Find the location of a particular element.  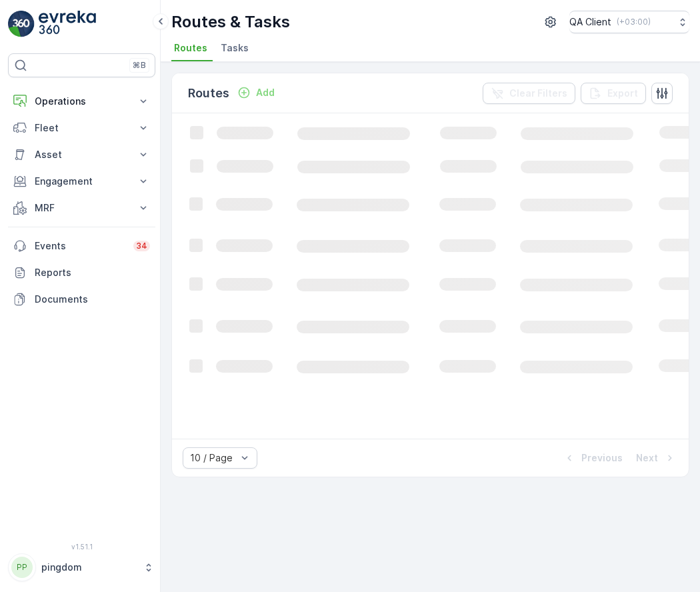

p: Reports is located at coordinates (92, 273).